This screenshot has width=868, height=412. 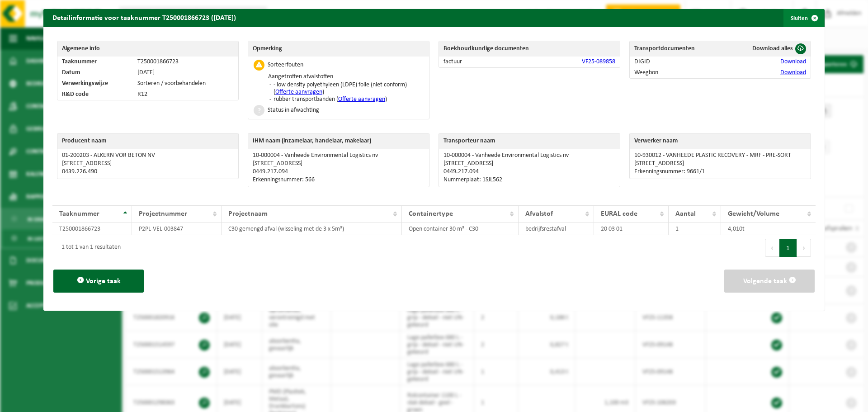 I want to click on span: EURAL code, so click(x=618, y=214).